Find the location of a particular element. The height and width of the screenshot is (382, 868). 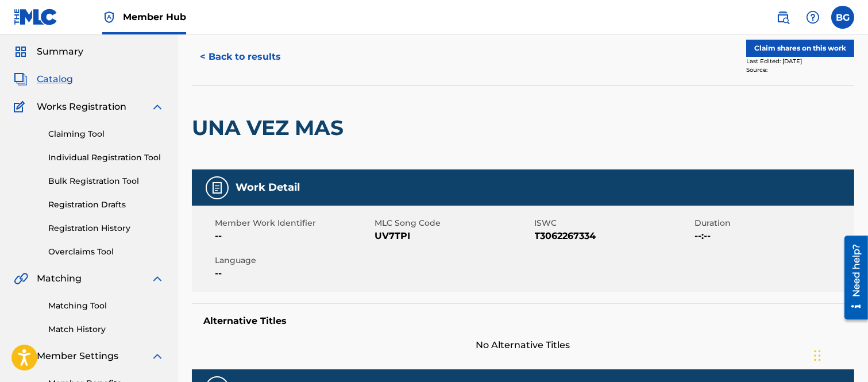

span: Summary is located at coordinates (60, 52).